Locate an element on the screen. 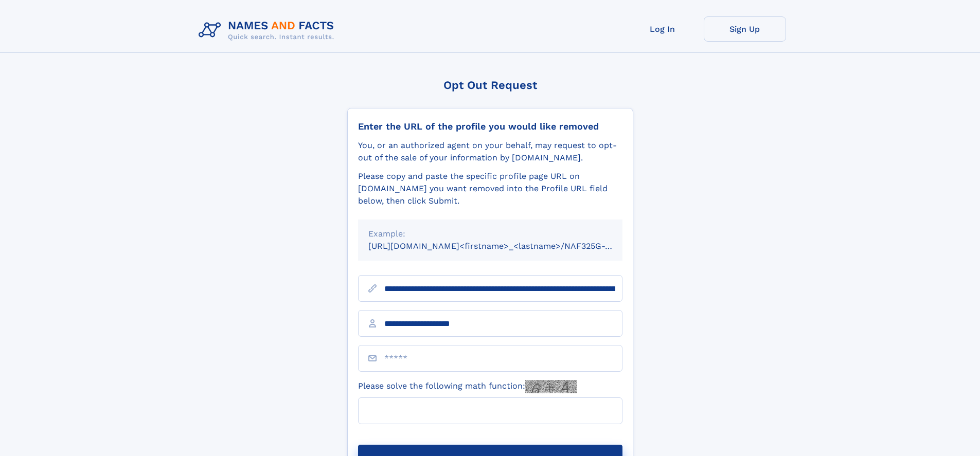  div: Enter the URL of the profile you would like removed is located at coordinates (491, 126).